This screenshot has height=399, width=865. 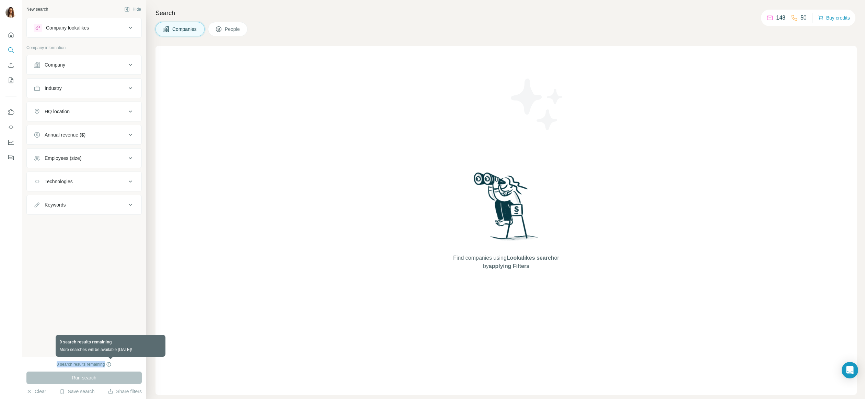 I want to click on button: Dashboard, so click(x=11, y=142).